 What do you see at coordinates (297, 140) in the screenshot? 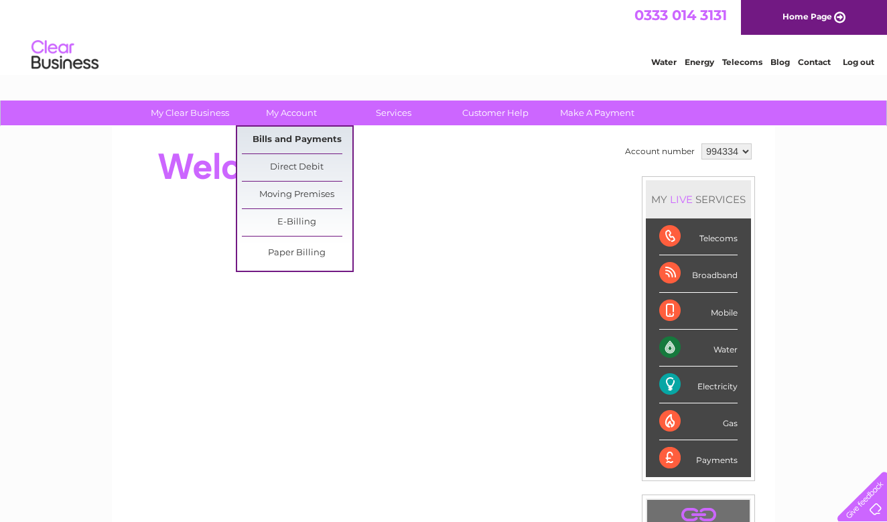
I see `a: Bills and Payments` at bounding box center [297, 140].